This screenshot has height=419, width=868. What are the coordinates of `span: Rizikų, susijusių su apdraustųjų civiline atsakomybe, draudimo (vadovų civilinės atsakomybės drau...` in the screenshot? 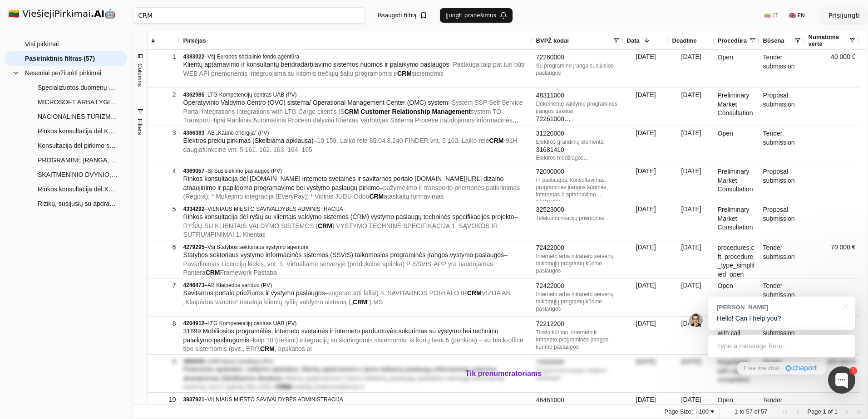 It's located at (77, 204).